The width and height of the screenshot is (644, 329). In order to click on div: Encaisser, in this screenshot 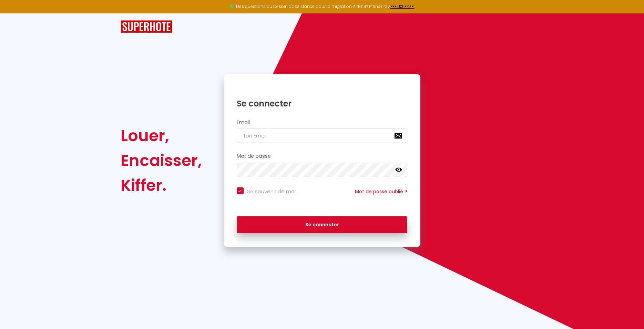, I will do `click(161, 160)`.